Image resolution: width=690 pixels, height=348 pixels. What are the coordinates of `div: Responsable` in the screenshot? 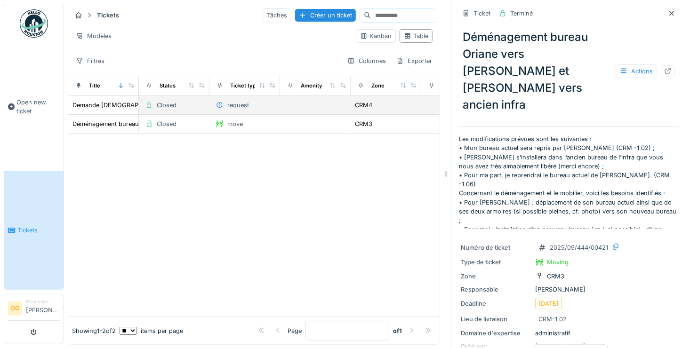 It's located at (496, 289).